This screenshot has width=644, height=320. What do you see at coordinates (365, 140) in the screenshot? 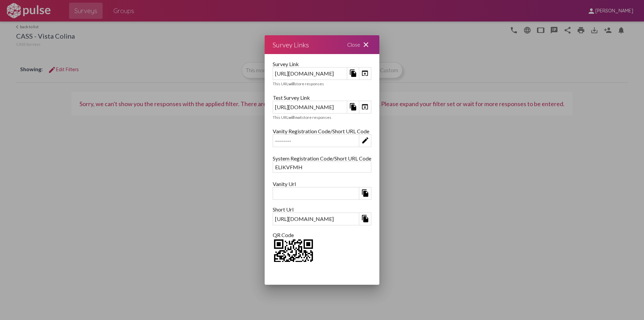
I see `mat-icon: edit` at bounding box center [365, 140].